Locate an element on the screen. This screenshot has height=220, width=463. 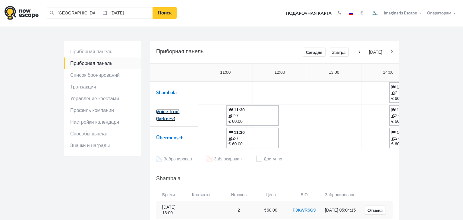
input: Город или название квеста is located at coordinates (73, 13).